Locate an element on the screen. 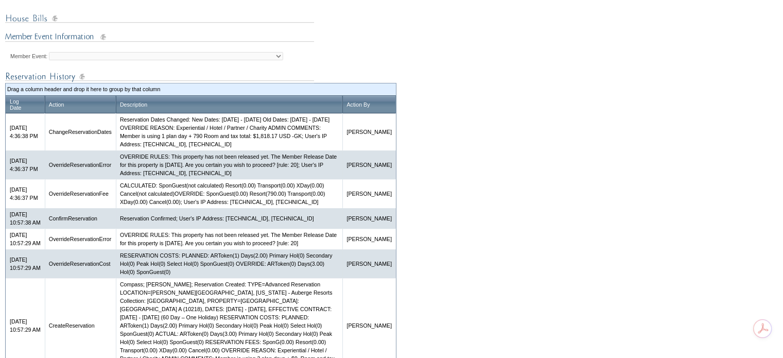 The height and width of the screenshot is (358, 783). td: ChangeReservationDates is located at coordinates (80, 132).